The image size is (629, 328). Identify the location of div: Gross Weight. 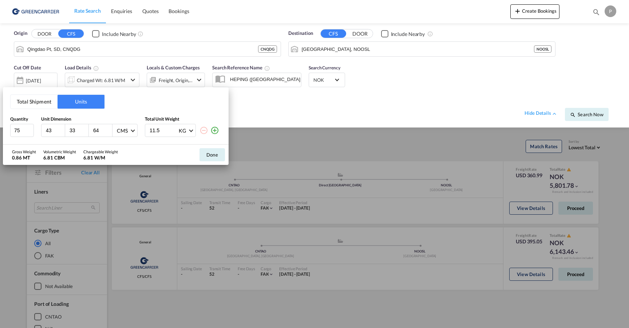
(24, 152).